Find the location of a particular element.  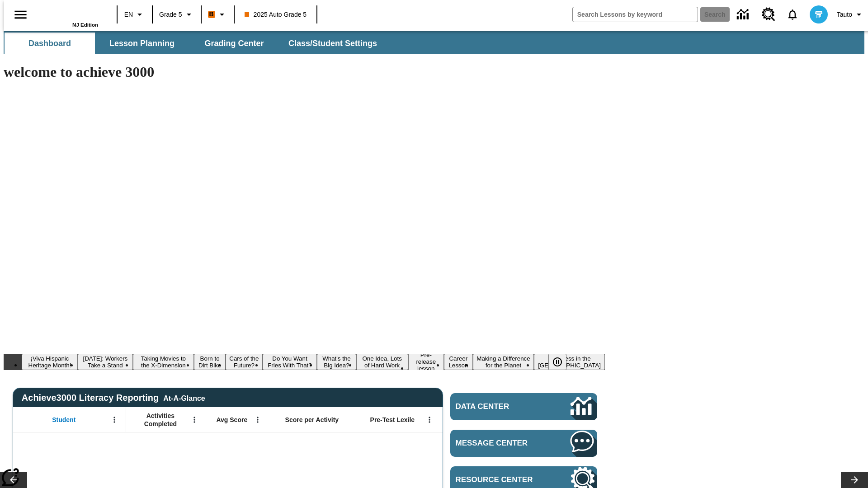

button: Dashboard is located at coordinates (49, 44).